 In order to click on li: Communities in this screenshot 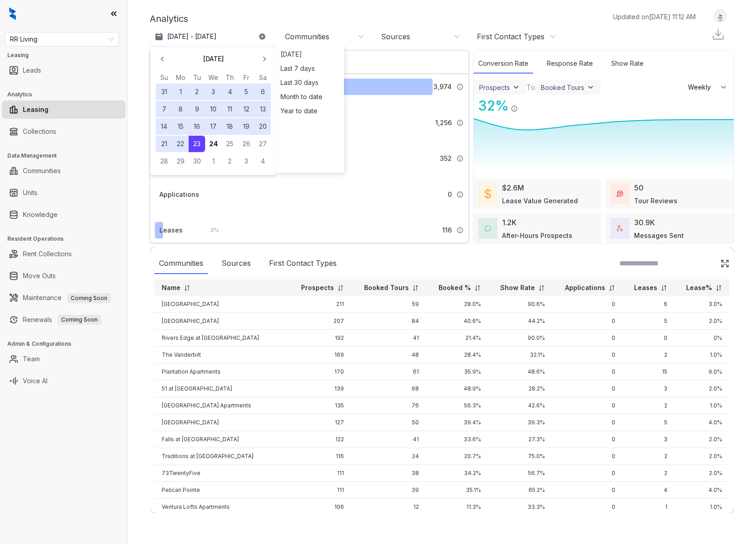, I will do `click(64, 171)`.